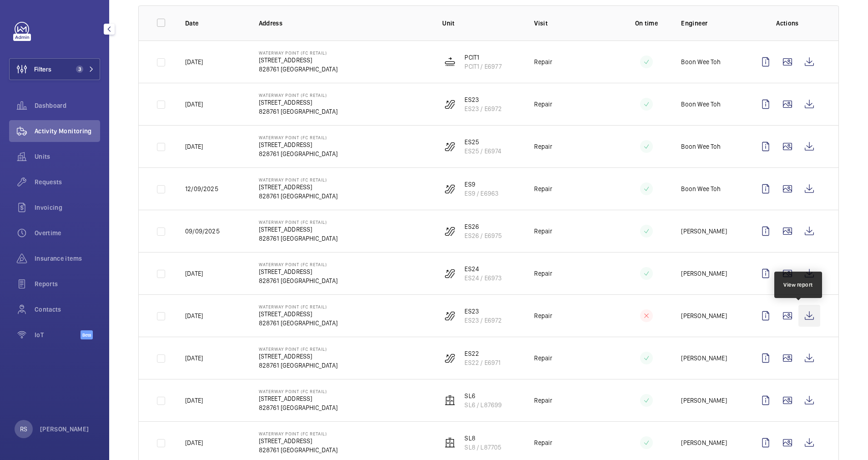 This screenshot has height=460, width=868. Describe the element at coordinates (711, 23) in the screenshot. I see `p: Engineer` at that location.